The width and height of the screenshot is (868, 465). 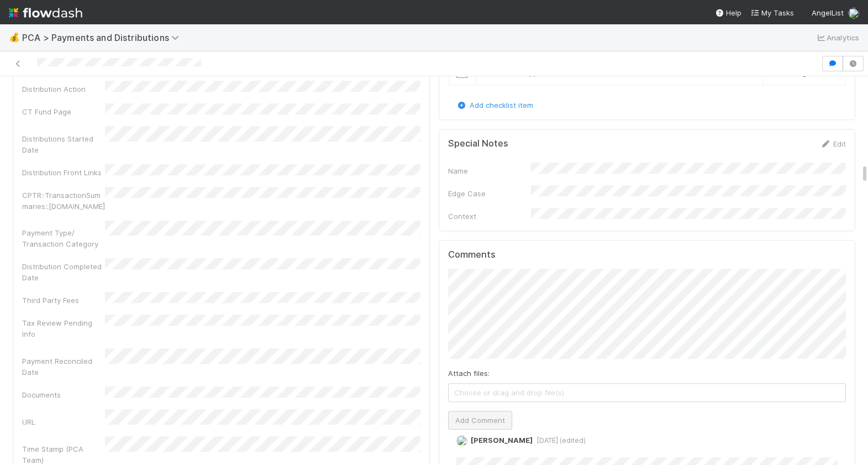 I want to click on div: Edge Case, so click(x=490, y=194).